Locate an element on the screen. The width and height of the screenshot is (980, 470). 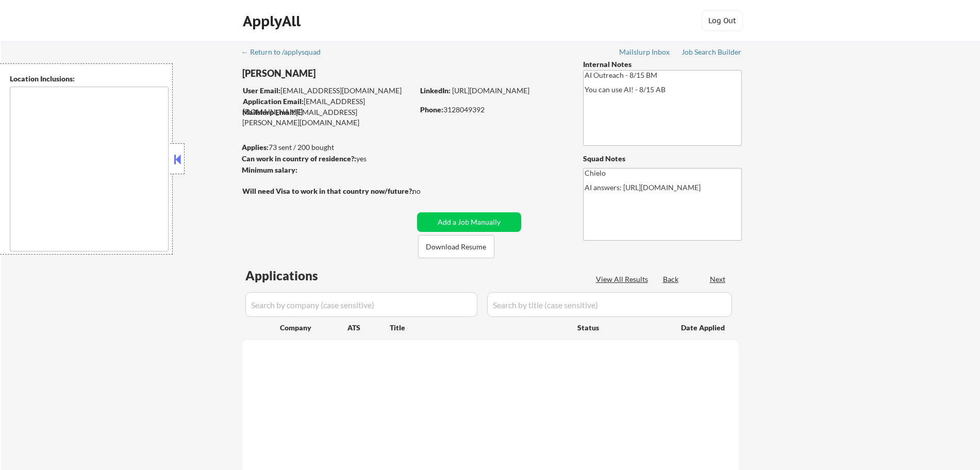
div: no is located at coordinates (427, 191).